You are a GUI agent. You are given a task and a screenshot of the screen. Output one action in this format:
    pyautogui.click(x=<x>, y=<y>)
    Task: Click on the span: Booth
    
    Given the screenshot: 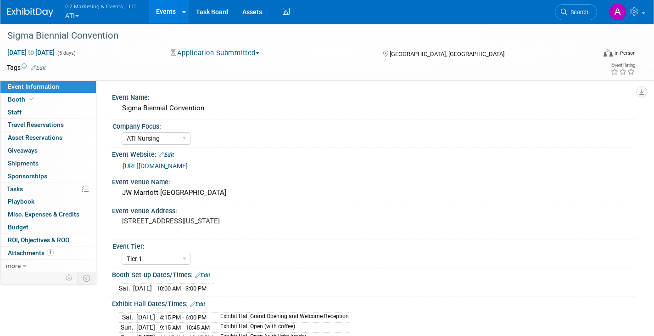 What is the action you would take?
    pyautogui.click(x=22, y=99)
    